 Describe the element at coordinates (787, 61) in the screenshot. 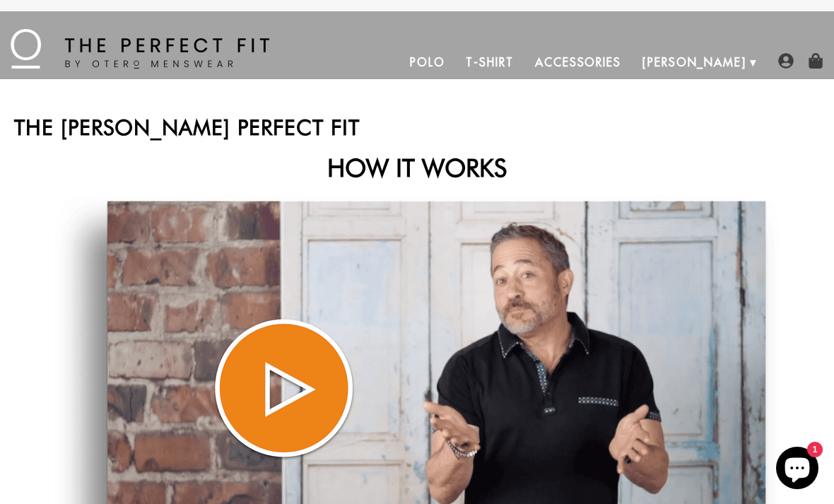

I see `img: user-account-icon.png` at that location.